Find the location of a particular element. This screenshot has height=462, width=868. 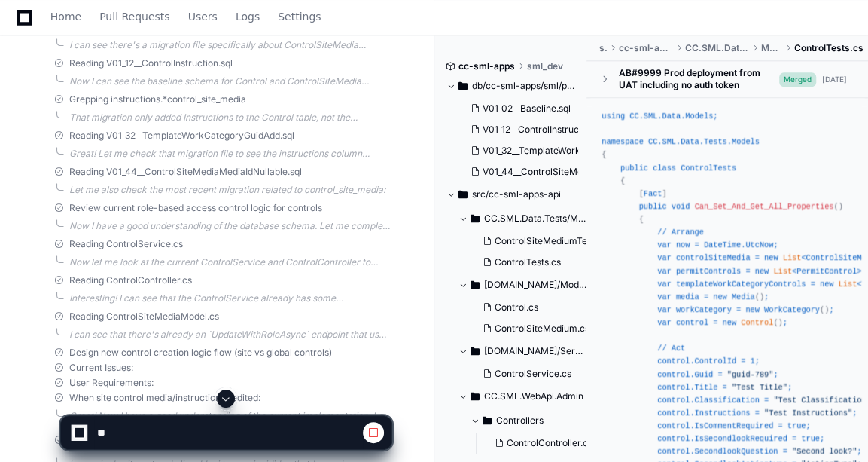

button: ControlSiteMediumTests.cs is located at coordinates (534, 241).